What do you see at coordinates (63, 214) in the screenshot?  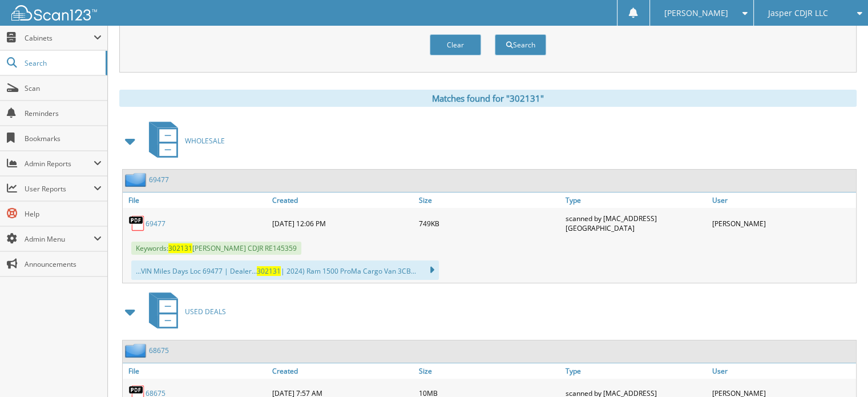 I see `span: Help` at bounding box center [63, 214].